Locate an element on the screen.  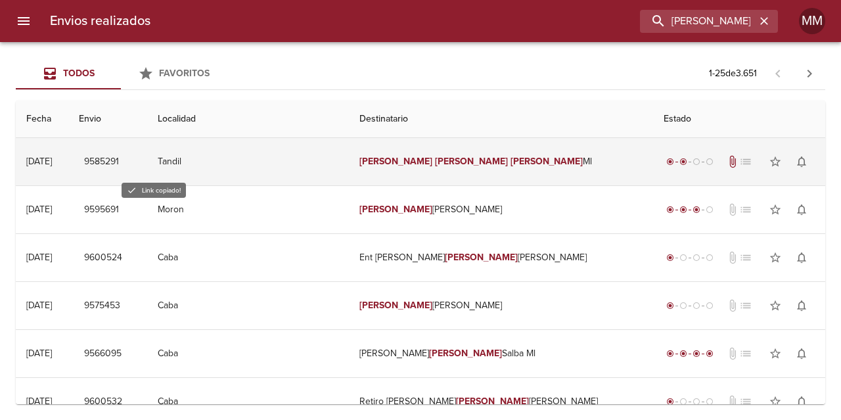
div: Despachado is located at coordinates (690, 162).